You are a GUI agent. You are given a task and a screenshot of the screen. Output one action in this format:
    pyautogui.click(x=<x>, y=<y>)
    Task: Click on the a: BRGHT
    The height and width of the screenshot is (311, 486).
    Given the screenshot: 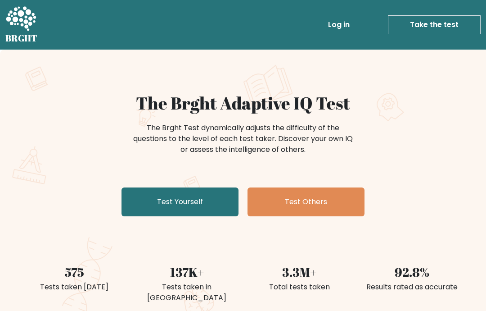 What is the action you would take?
    pyautogui.click(x=22, y=25)
    